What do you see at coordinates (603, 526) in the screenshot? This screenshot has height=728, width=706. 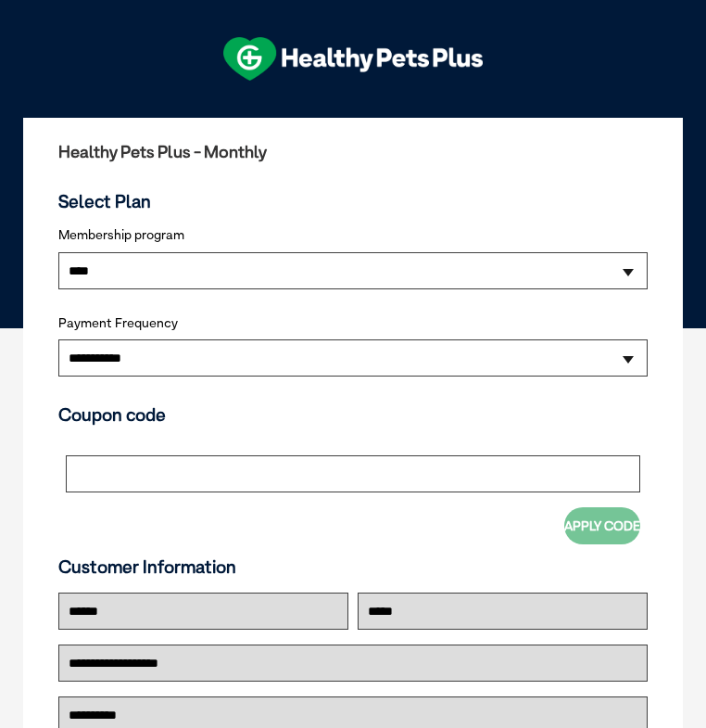 I see `button: Apply Code` at bounding box center [603, 526].